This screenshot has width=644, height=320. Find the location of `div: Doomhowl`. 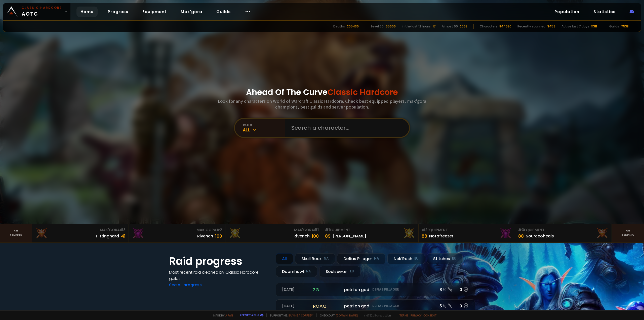

div: Doomhowl is located at coordinates (297, 272).